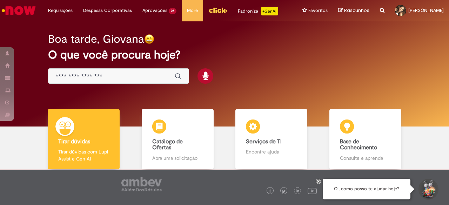  Describe the element at coordinates (177, 158) in the screenshot. I see `p: Abra uma solicitação` at that location.